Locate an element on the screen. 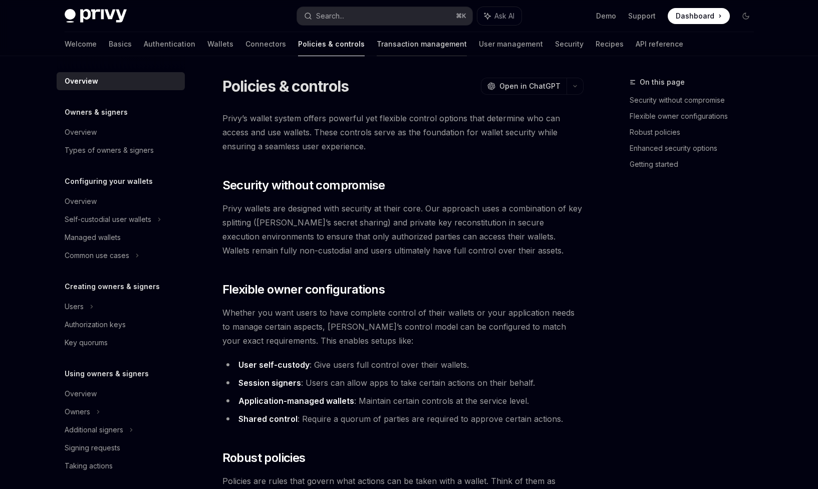  a: Robust policies is located at coordinates (696, 132).